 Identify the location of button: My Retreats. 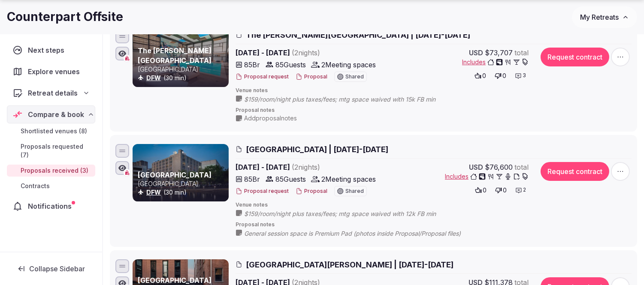
(604, 17).